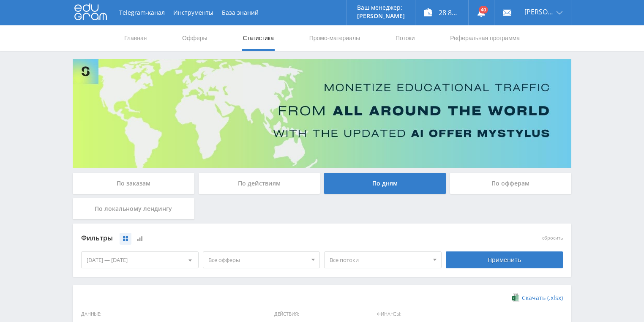 The width and height of the screenshot is (644, 322). What do you see at coordinates (385, 183) in the screenshot?
I see `div: По дням` at bounding box center [385, 183].